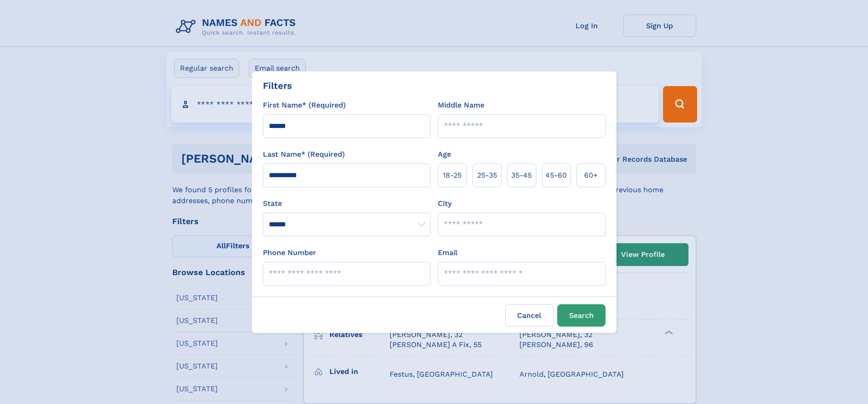 This screenshot has width=868, height=404. Describe the element at coordinates (347, 203) in the screenshot. I see `label: State` at that location.